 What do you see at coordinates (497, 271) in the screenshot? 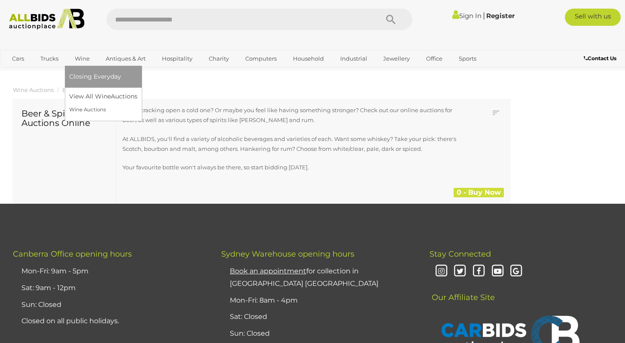
I see `i: Youtube` at bounding box center [497, 271].